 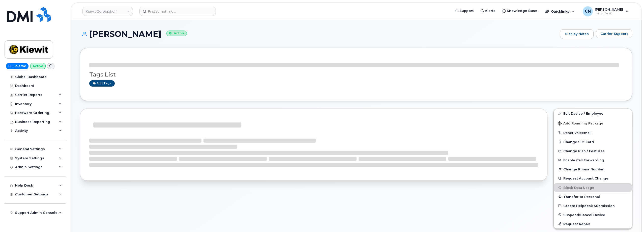 I want to click on a: Edit Device / Employee, so click(x=593, y=113).